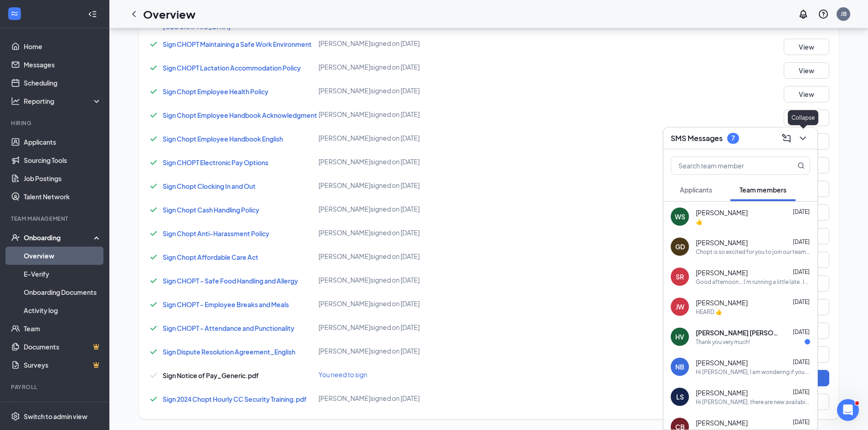  Describe the element at coordinates (63, 160) in the screenshot. I see `a: Sourcing Tools` at that location.